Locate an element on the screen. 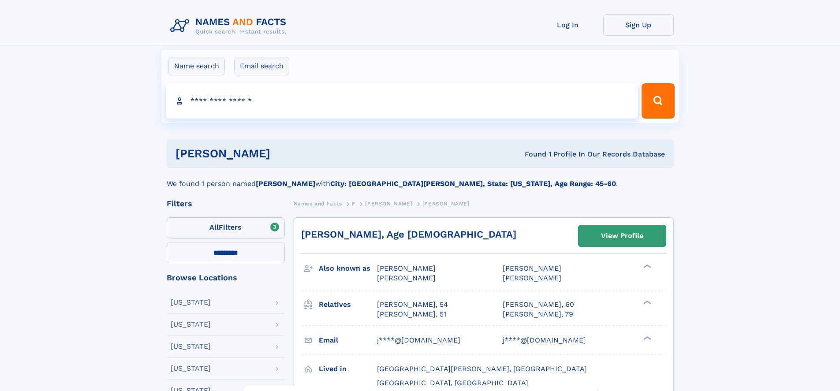 This screenshot has height=391, width=840. a: Names and Facts is located at coordinates (318, 203).